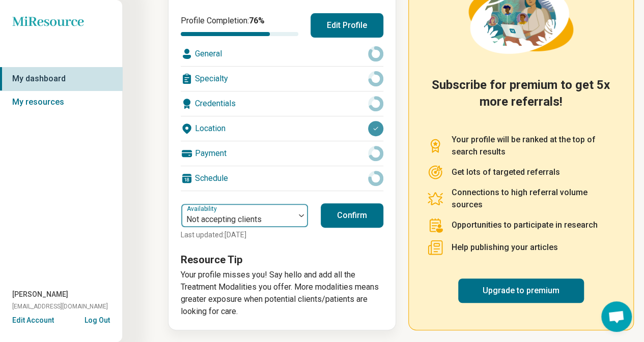 The height and width of the screenshot is (342, 644). What do you see at coordinates (524, 226) in the screenshot?
I see `p: Opportunities to participate in research` at bounding box center [524, 226].